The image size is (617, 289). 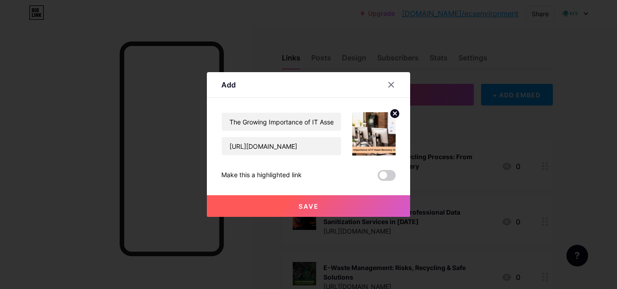 I want to click on img: link_thumbnail, so click(x=374, y=134).